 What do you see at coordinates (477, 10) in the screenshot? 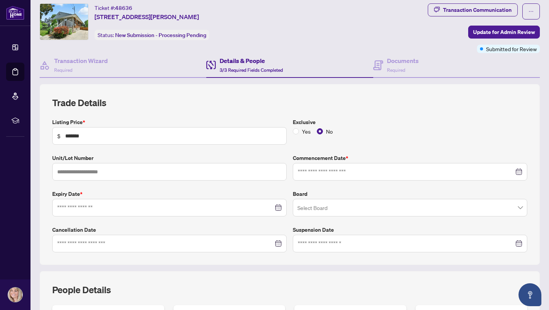
I see `div: Transaction Communication` at bounding box center [477, 10].